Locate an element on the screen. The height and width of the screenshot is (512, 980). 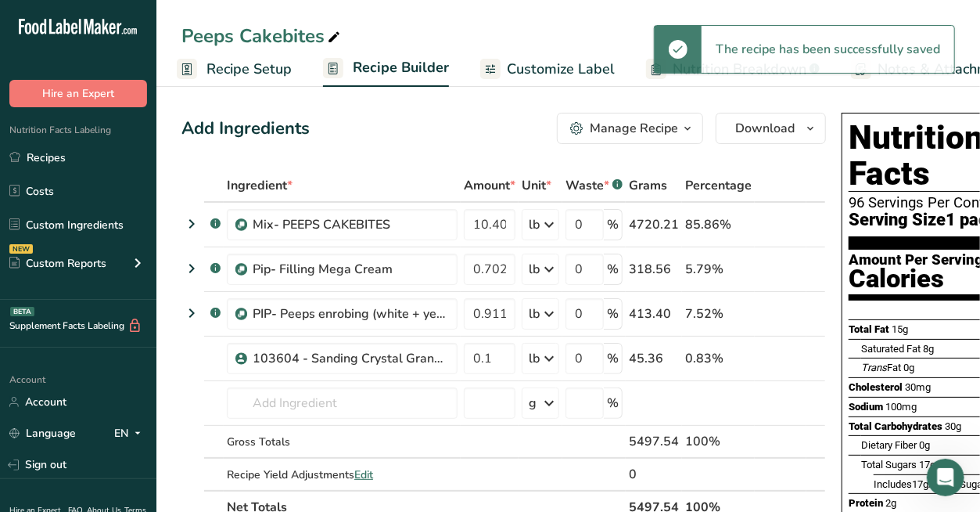
div: NEW is located at coordinates (21, 249).